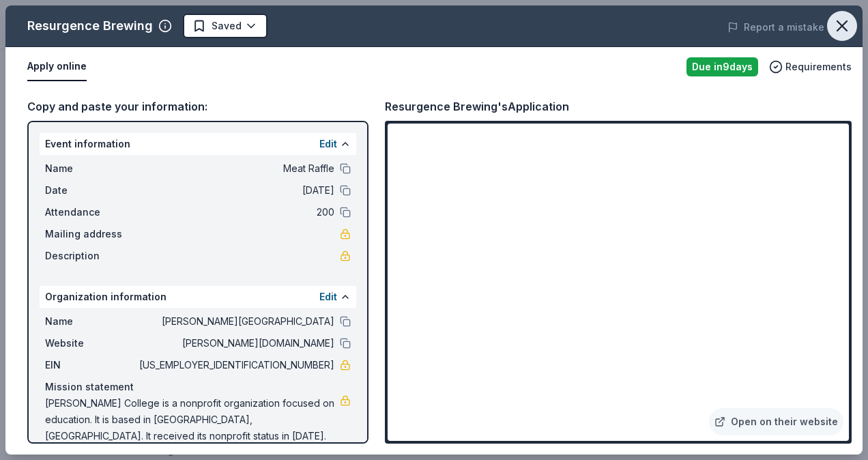  Describe the element at coordinates (818, 67) in the screenshot. I see `span: Requirements` at that location.